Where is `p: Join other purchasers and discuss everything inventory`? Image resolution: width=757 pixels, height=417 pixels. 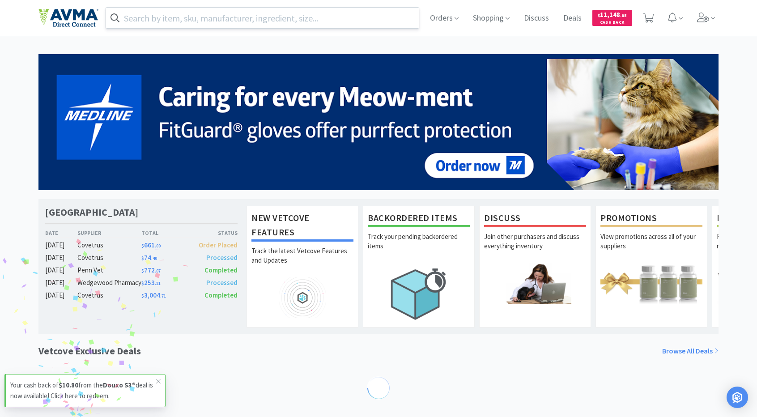
p: Join other purchasers and discuss everything inventory is located at coordinates (535, 247).